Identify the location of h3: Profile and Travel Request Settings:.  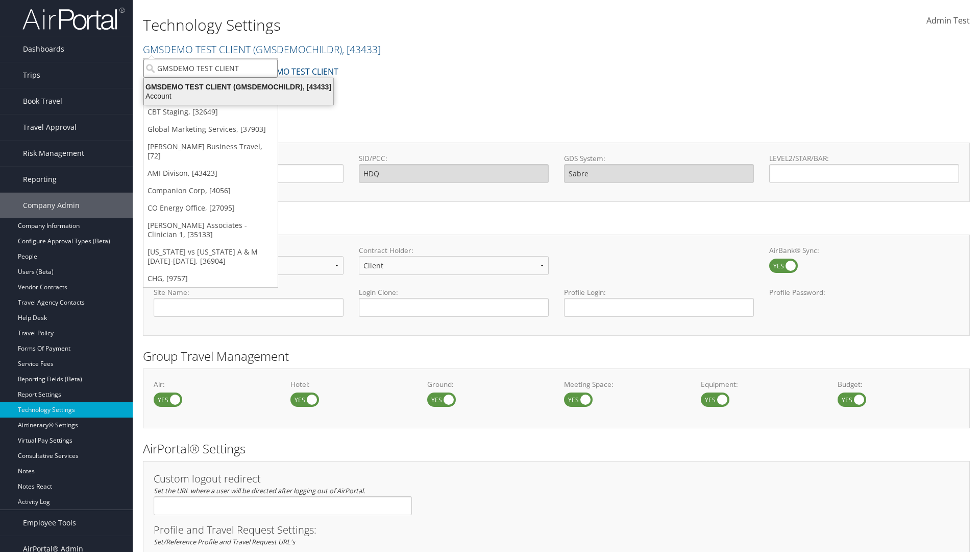
(556, 530).